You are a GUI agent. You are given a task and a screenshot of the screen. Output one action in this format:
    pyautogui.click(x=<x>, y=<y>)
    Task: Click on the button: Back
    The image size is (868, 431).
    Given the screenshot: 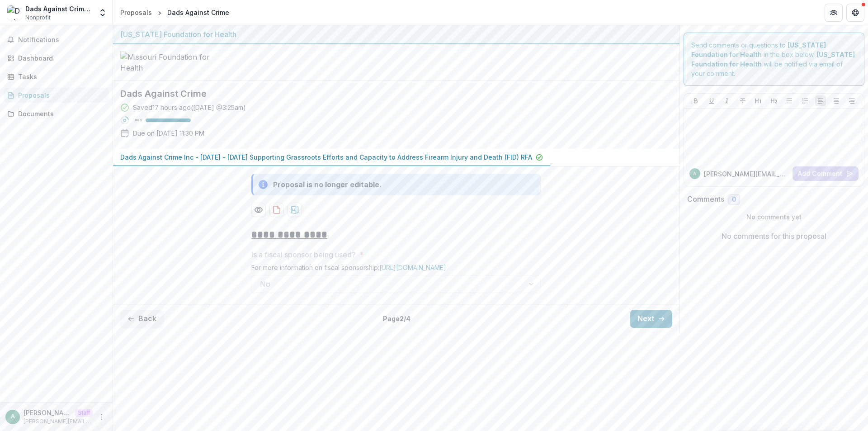 What is the action you would take?
    pyautogui.click(x=142, y=319)
    